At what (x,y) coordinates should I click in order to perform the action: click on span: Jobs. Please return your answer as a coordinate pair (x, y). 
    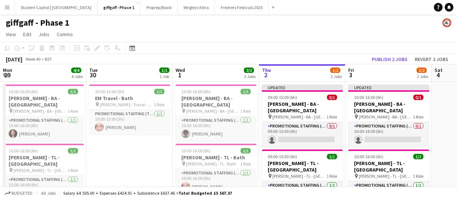
    Looking at the image, I should click on (44, 34).